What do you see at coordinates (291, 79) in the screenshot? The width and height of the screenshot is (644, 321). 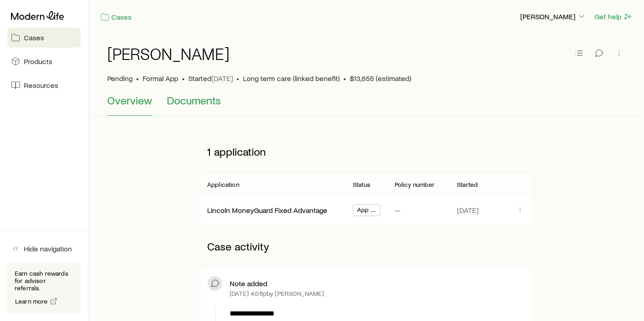 I see `span: Long term care (linked benefit)` at bounding box center [291, 79].